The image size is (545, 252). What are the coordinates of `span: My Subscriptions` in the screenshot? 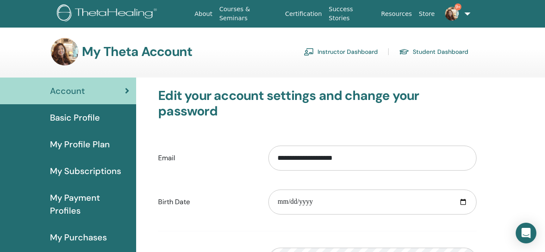 It's located at (85, 171).